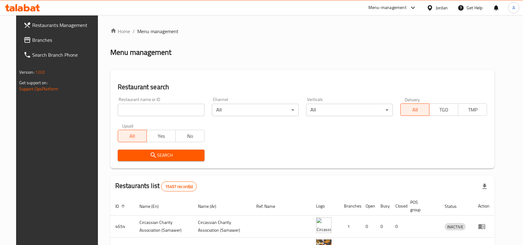 The height and width of the screenshot is (245, 523). Describe the element at coordinates (412, 99) in the screenshot. I see `label: Delivery` at that location.